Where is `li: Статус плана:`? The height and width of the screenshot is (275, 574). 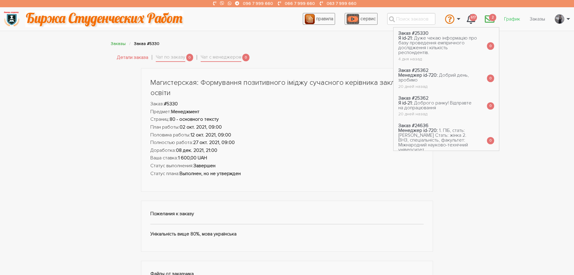
li: Статус плана: is located at coordinates (287, 174).